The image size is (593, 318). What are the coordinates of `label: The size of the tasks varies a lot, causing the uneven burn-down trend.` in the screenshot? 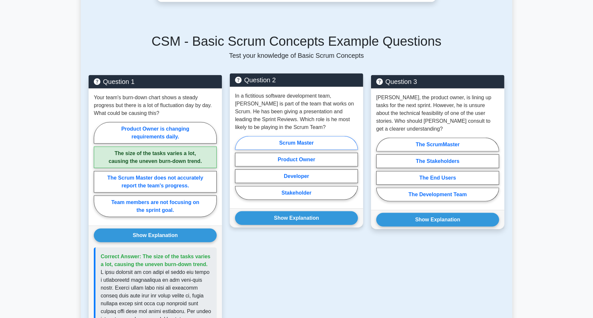 It's located at (155, 157).